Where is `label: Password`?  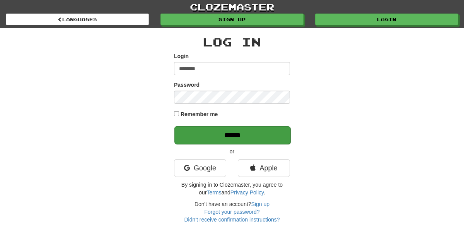
label: Password is located at coordinates (187, 85).